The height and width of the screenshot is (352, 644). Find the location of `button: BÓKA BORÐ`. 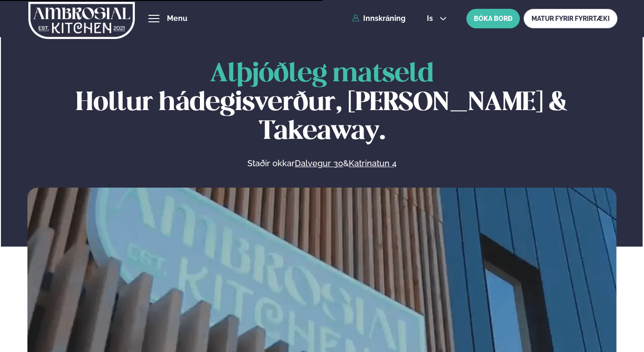

button: BÓKA BORÐ is located at coordinates (493, 19).